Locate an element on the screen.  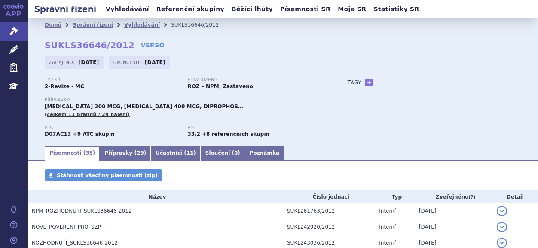
a: Správní řízení is located at coordinates (93, 25).